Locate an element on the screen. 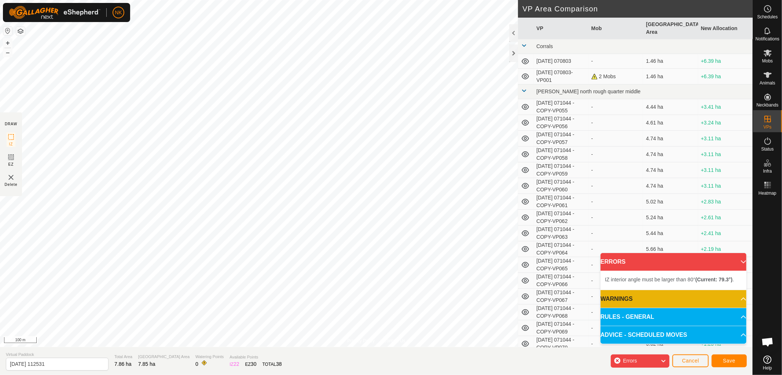 Image resolution: width=782 pixels, height=375 pixels. span: Animals is located at coordinates (768, 83).